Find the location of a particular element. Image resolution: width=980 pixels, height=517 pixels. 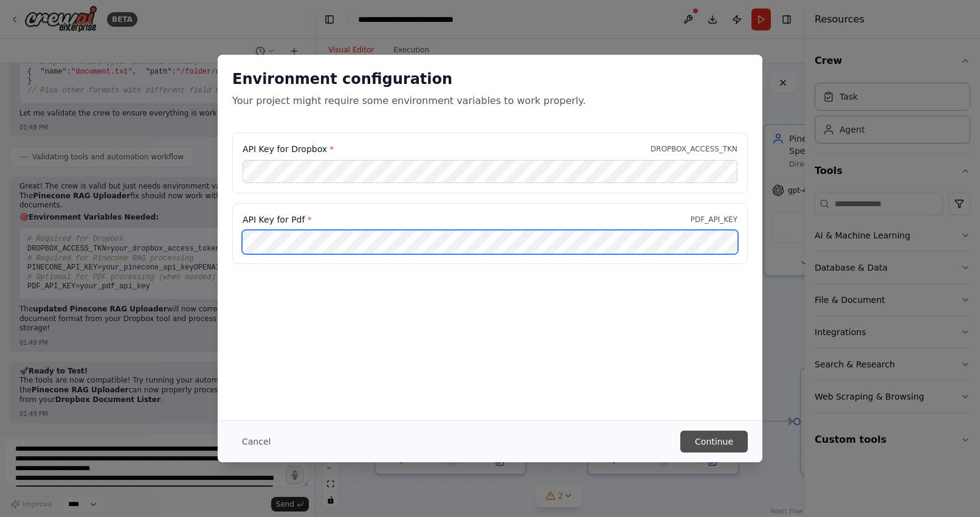

p: PDF_API_KEY is located at coordinates (714, 220).